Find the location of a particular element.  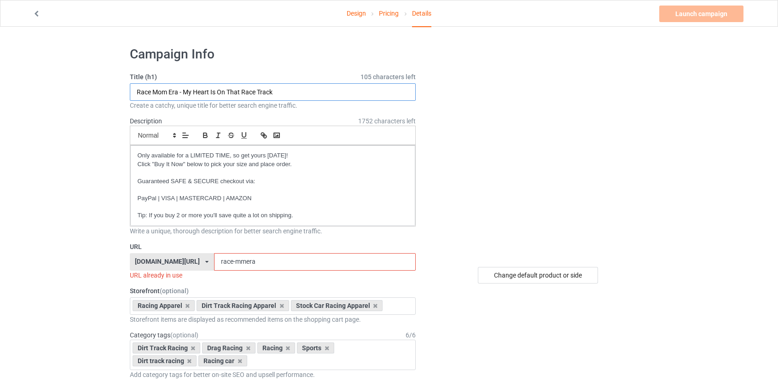

label: URL is located at coordinates (273, 247).